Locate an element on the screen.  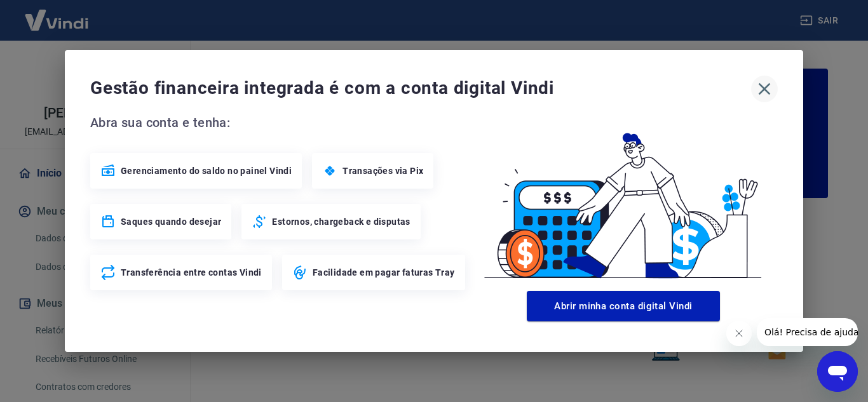
span: Transações via Pix is located at coordinates (383, 171).